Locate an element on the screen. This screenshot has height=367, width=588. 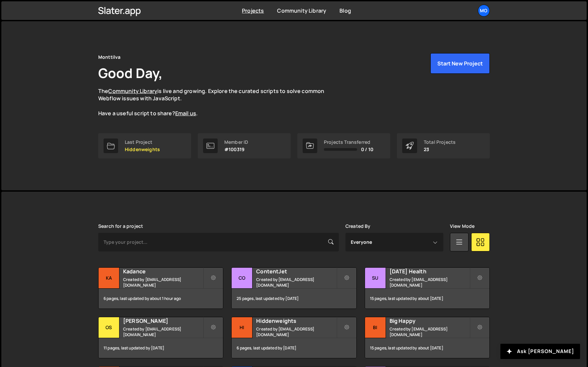
p: Hiddenweights is located at coordinates (142, 149).